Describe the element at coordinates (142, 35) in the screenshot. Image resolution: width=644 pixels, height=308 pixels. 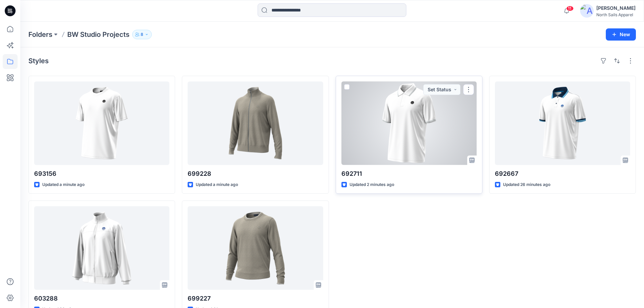
I see `p: 8` at that location.